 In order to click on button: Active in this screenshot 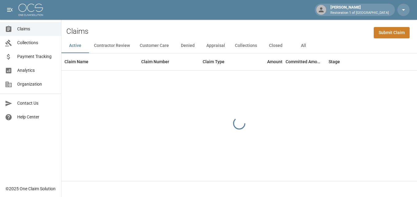, I will do `click(75, 46)`.